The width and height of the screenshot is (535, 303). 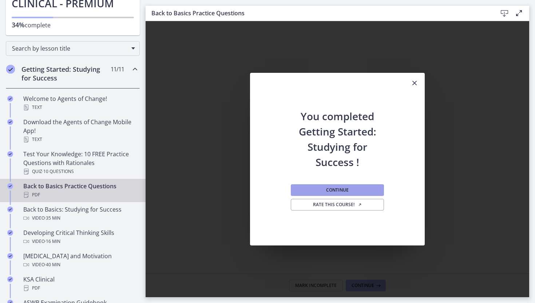 I want to click on div: Download the Agents of Change Mobile App!, so click(x=80, y=131).